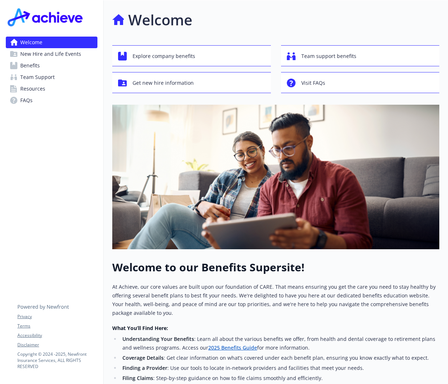 The image size is (448, 384). Describe the element at coordinates (51, 54) in the screenshot. I see `a: New Hire and Life Events` at that location.